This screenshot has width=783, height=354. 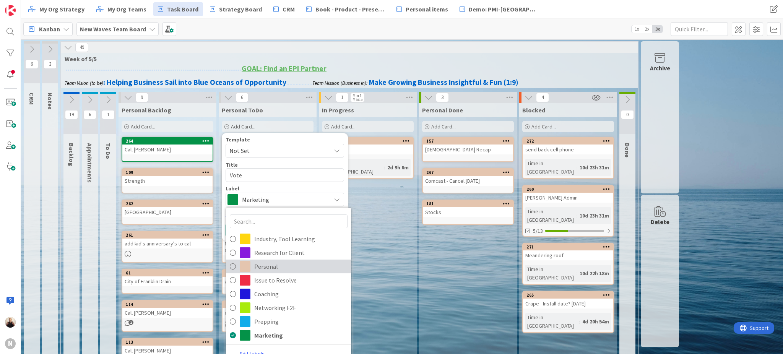 What do you see at coordinates (368, 141) in the screenshot?
I see `div: 201` at bounding box center [368, 141].